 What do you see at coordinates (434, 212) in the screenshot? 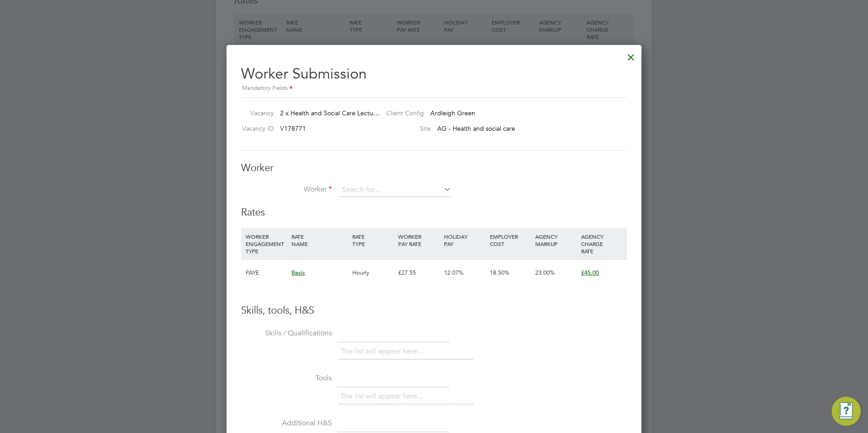
I see `h3: Rates` at bounding box center [434, 212].